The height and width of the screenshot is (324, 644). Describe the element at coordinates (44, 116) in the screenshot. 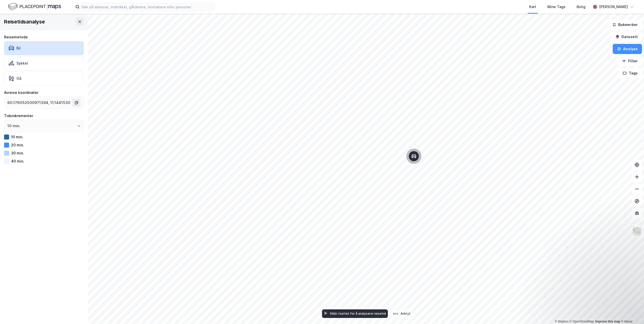

I see `div: Tidsinkrementer` at that location.